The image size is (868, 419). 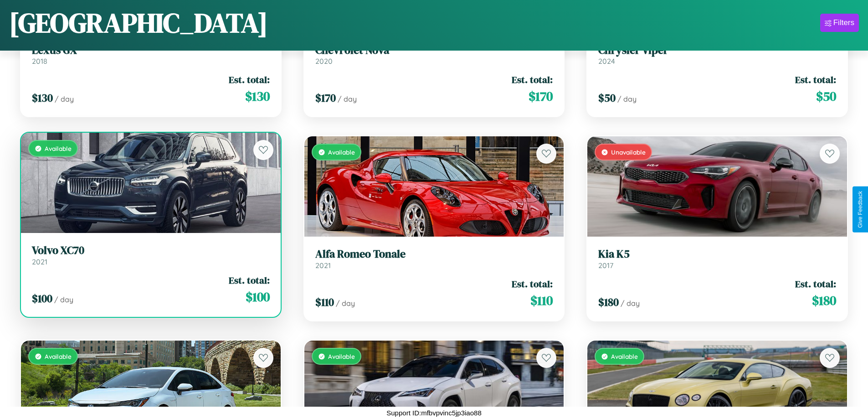 I want to click on a: Lexus GX2018, so click(x=151, y=55).